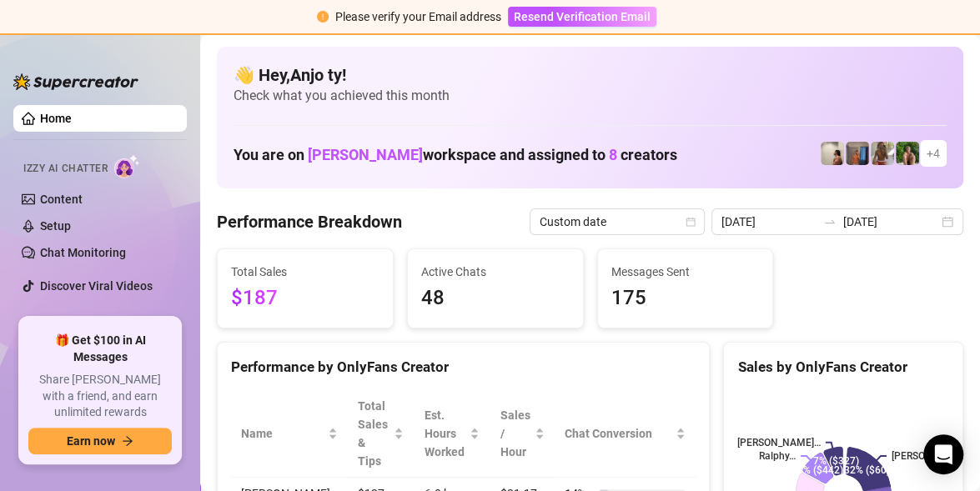 The width and height of the screenshot is (980, 491). What do you see at coordinates (418, 17) in the screenshot?
I see `div: Please verify your Email address` at bounding box center [418, 17].